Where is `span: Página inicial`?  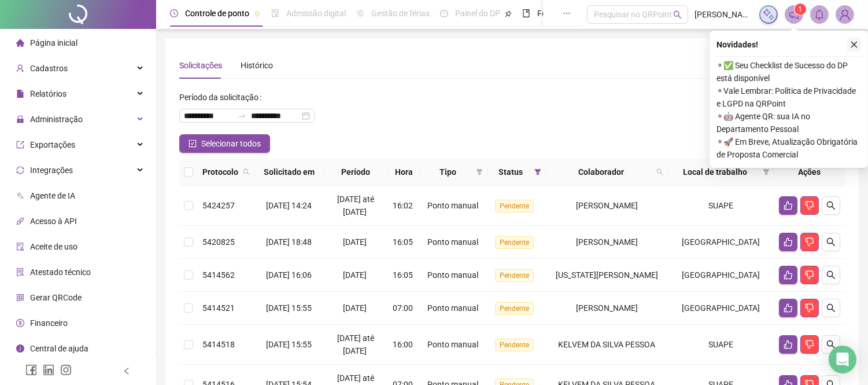 span: Página inicial is located at coordinates (54, 43).